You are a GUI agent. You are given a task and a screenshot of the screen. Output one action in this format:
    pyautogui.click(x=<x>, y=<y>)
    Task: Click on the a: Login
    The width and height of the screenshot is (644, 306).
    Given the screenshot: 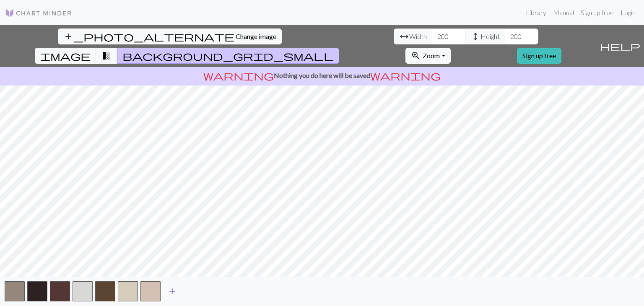 What is the action you would take?
    pyautogui.click(x=628, y=12)
    